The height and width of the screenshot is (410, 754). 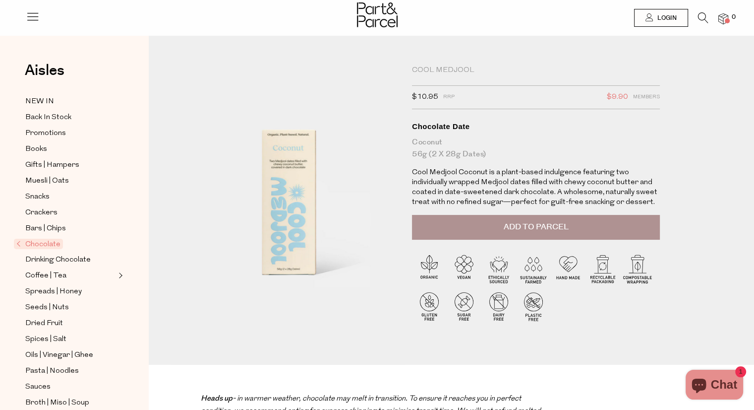 I want to click on span: Spreads | Honey, so click(x=54, y=292).